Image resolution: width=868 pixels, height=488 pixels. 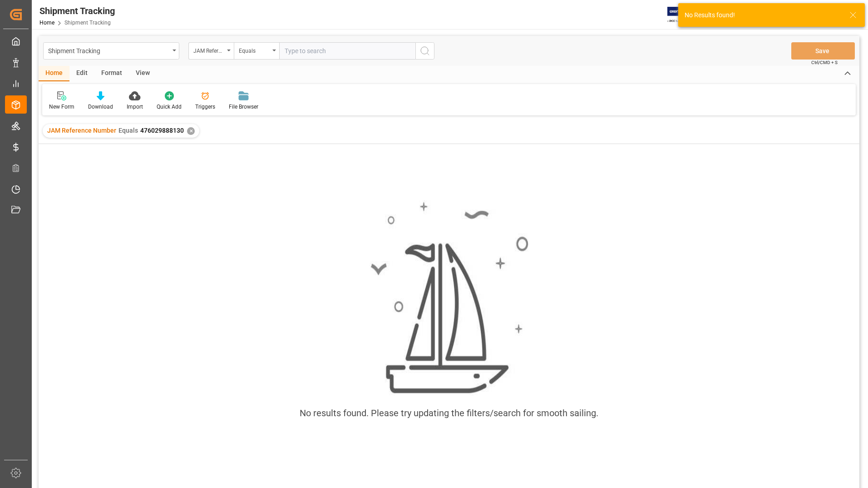 I want to click on div: New Form, so click(x=62, y=107).